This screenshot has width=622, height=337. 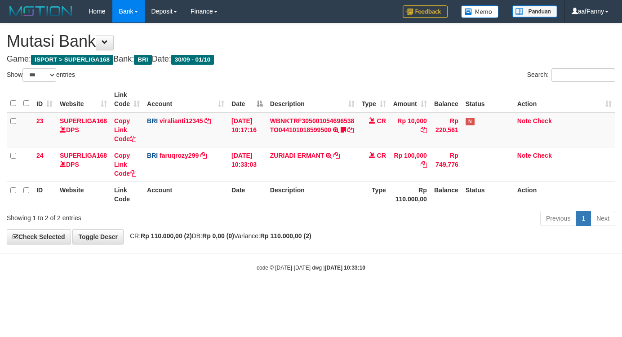 What do you see at coordinates (39, 75) in the screenshot?
I see `select: Showentries` at bounding box center [39, 75].